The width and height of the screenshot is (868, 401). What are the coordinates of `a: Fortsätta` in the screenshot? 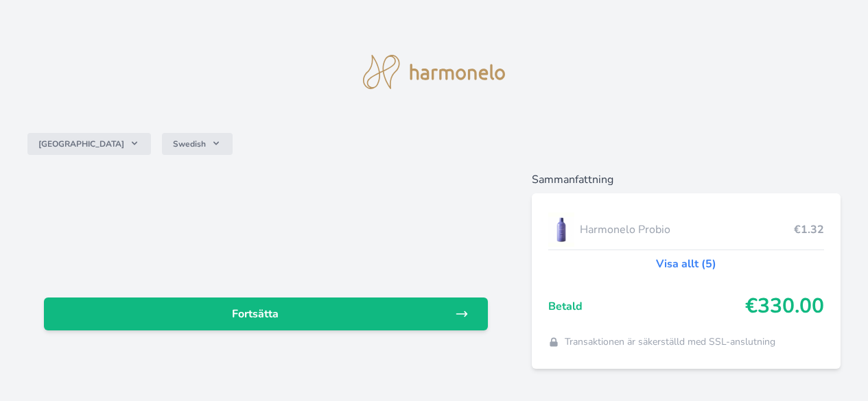 It's located at (265, 314).